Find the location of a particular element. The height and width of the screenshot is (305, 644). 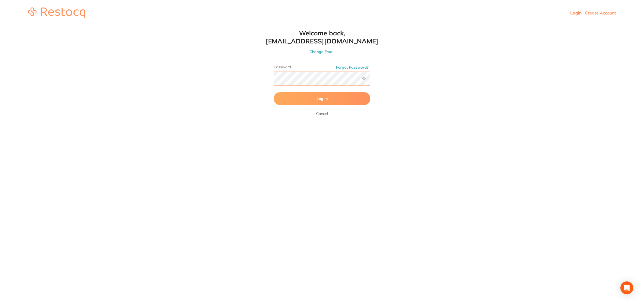

div: Open Intercom Messenger is located at coordinates (627, 288).